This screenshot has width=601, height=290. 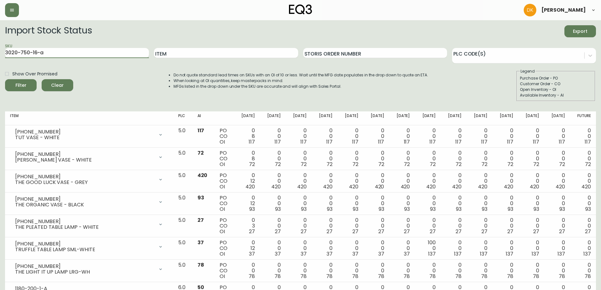 What do you see at coordinates (84, 249) in the screenshot?
I see `div: TRUFFLE TABLE LAMP SML-WHITE` at bounding box center [84, 249].